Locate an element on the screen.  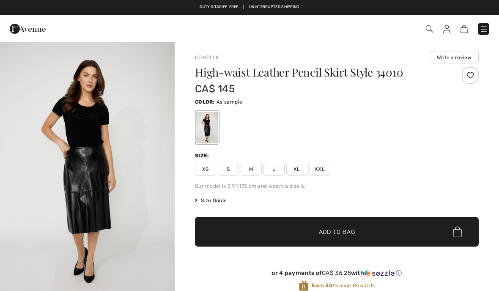
img: 1ère Avenue is located at coordinates (27, 29).